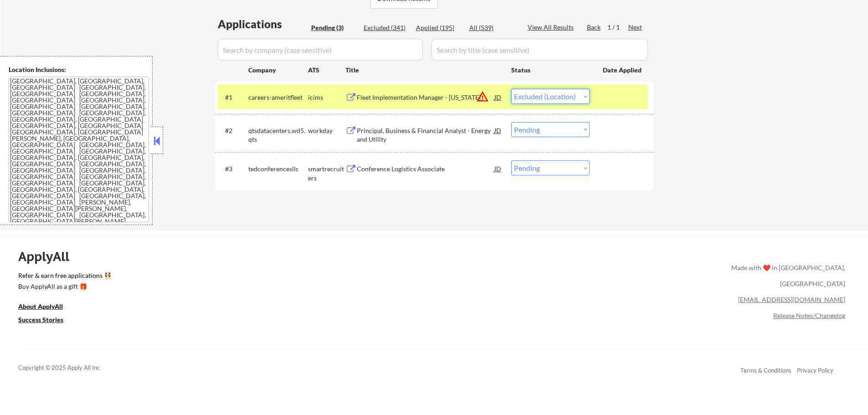  What do you see at coordinates (278, 134) in the screenshot?
I see `div: qtsdatacenters.wd5.qts` at bounding box center [278, 134].